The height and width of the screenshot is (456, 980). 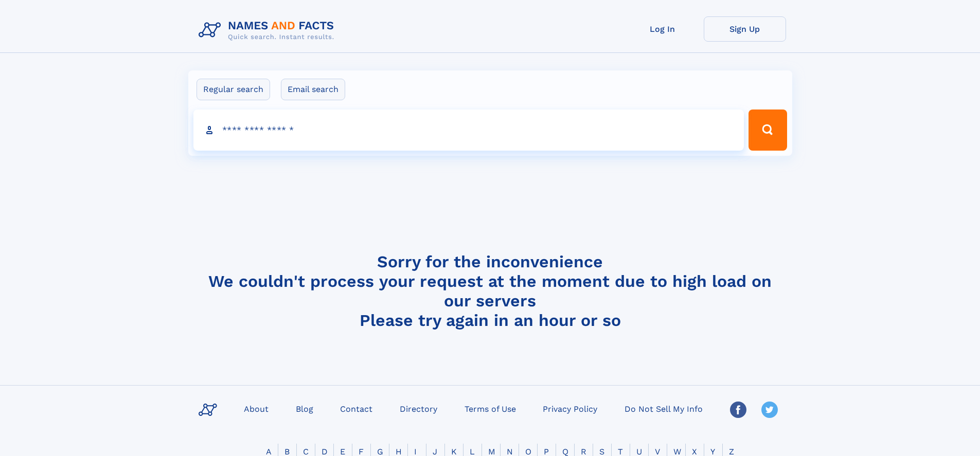 What do you see at coordinates (312, 89) in the screenshot?
I see `label: Email search` at bounding box center [312, 89].